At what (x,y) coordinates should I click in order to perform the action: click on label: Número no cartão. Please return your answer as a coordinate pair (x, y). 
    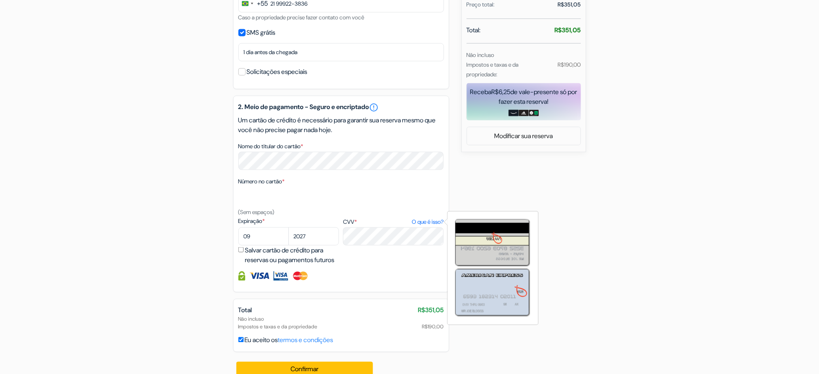
    Looking at the image, I should click on (262, 181).